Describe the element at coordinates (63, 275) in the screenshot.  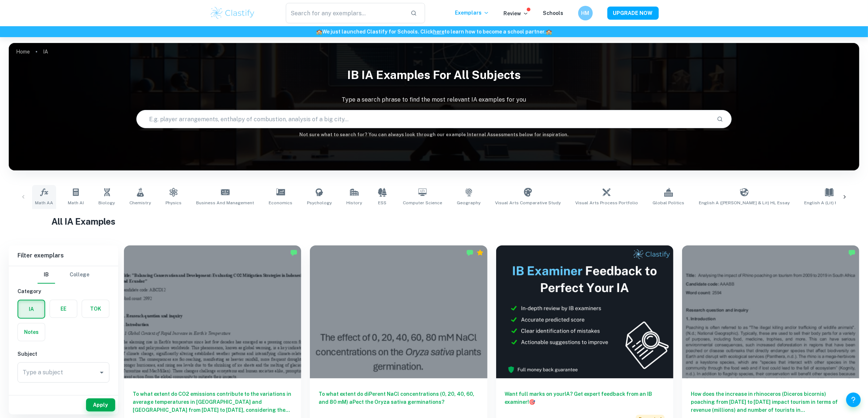
I see `div: Filter type choice` at that location.